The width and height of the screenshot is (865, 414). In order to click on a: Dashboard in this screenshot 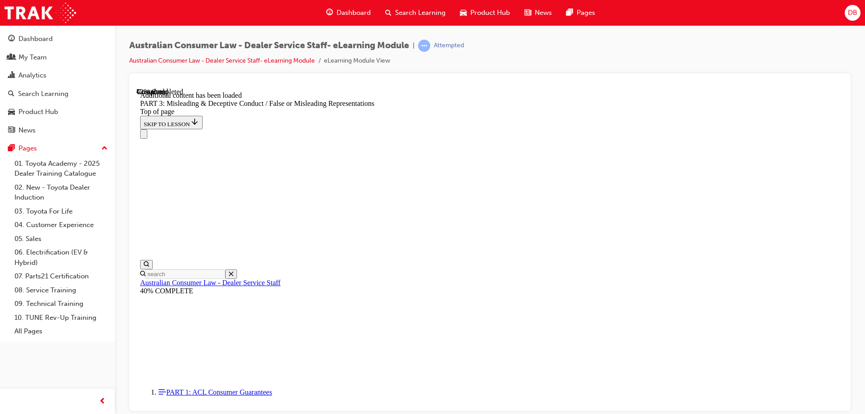, I will do `click(57, 39)`.